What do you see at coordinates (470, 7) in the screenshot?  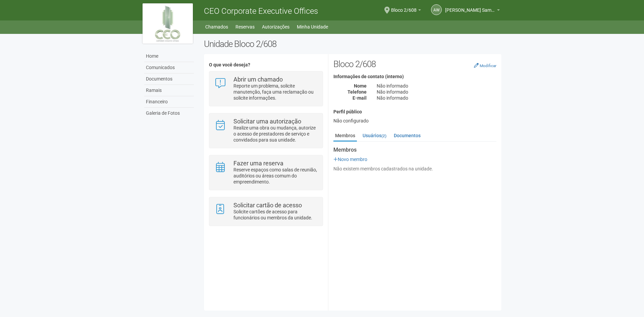 I see `span: Antonio Wagner Sampaio do Vale` at bounding box center [470, 7].